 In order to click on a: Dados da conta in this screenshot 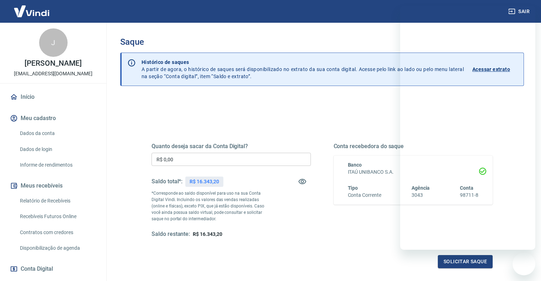, I will do `click(57, 133)`.